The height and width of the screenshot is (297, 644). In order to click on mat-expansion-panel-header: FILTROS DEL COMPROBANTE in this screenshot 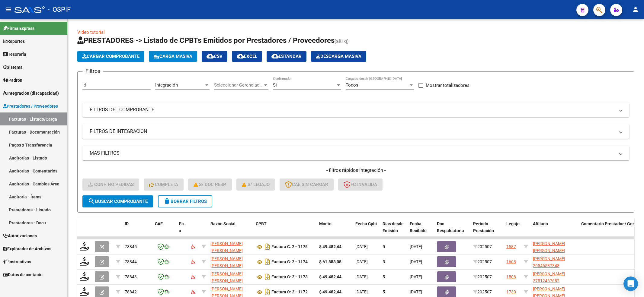, I will do `click(356, 110)`.